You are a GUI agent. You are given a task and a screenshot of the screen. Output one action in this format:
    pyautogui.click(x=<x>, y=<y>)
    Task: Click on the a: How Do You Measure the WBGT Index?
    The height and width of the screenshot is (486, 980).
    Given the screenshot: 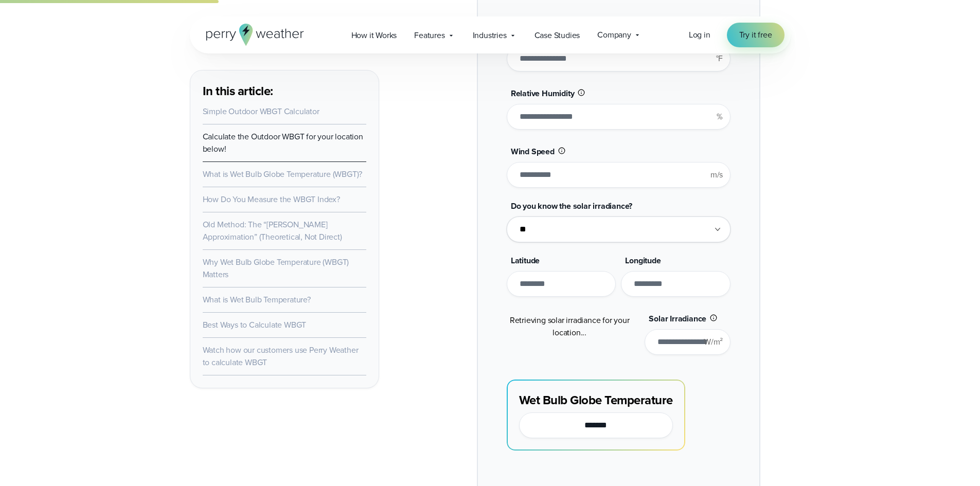 What is the action you would take?
    pyautogui.click(x=271, y=199)
    